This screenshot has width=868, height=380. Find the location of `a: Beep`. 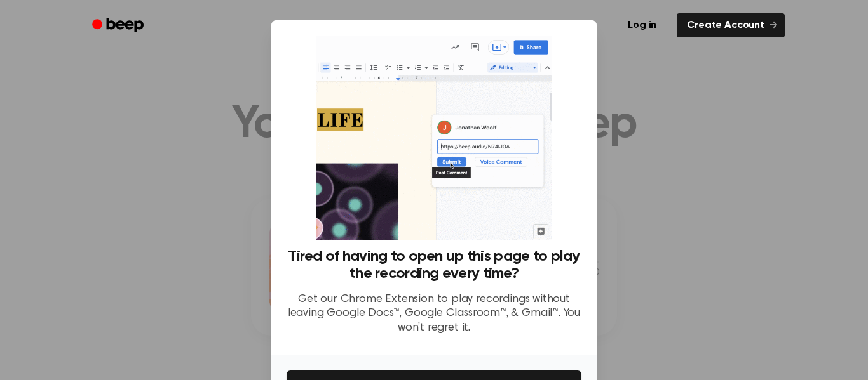

a: Beep is located at coordinates (119, 25).